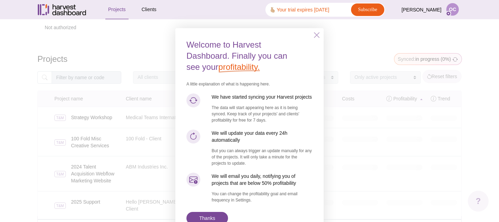 Image resolution: width=499 pixels, height=222 pixels. What do you see at coordinates (194, 100) in the screenshot?
I see `img: first-connect-1-cf5aaf235255a833a735d14278d2da9b83331995cb44898388ccb496330a9b5e.svg` at bounding box center [194, 100].